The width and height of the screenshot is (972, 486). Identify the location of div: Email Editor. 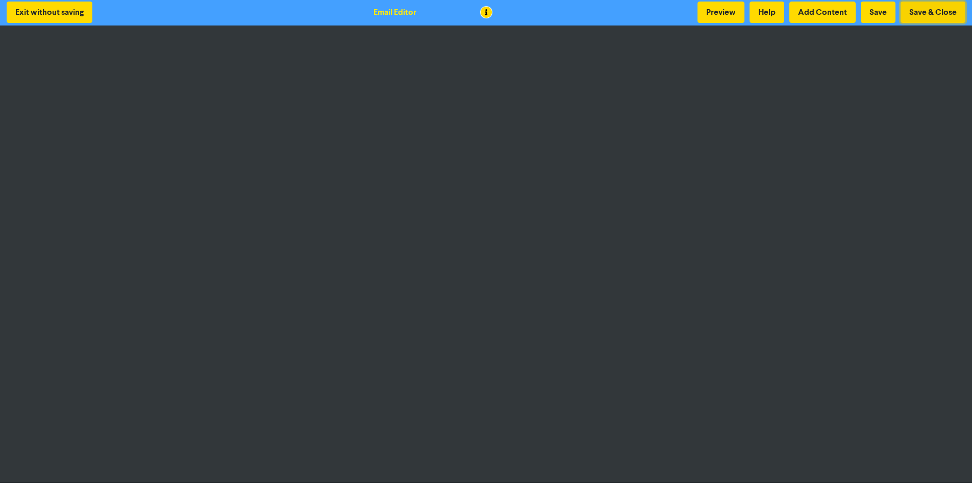
(395, 12).